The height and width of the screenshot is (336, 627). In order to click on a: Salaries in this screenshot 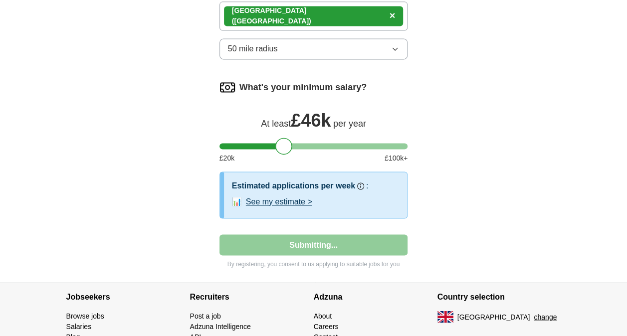, I will do `click(79, 326)`.